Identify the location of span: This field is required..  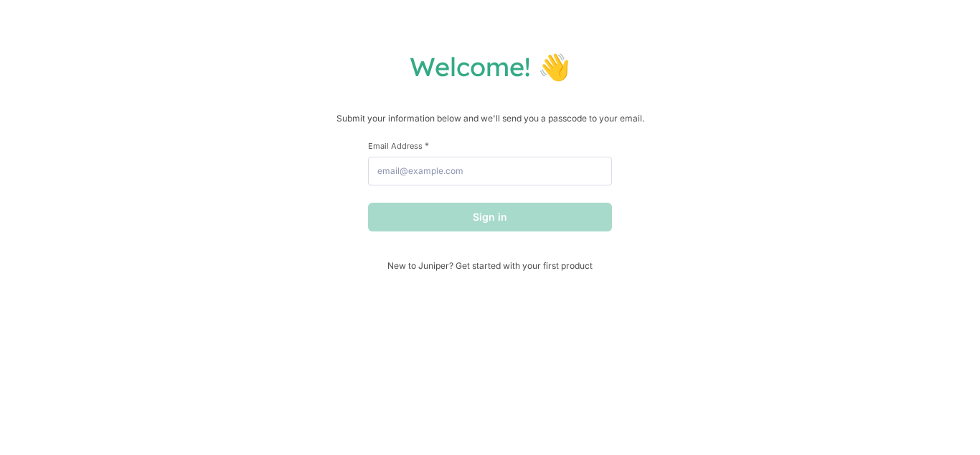
(427, 145).